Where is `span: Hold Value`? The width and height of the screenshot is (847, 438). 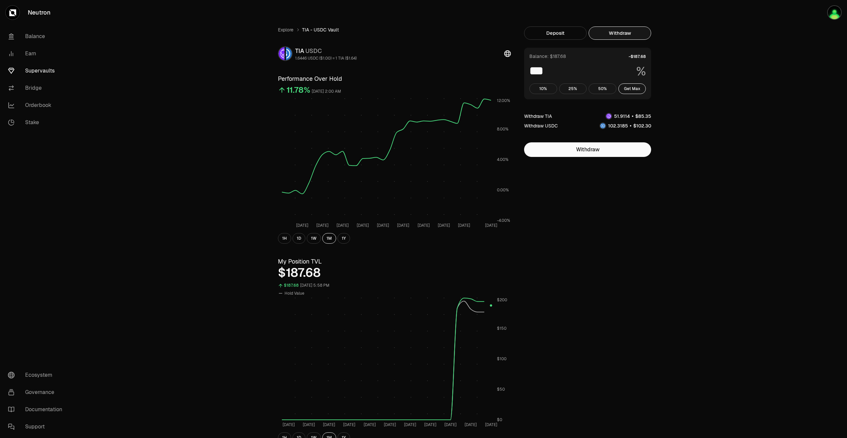
span: Hold Value is located at coordinates (294, 293).